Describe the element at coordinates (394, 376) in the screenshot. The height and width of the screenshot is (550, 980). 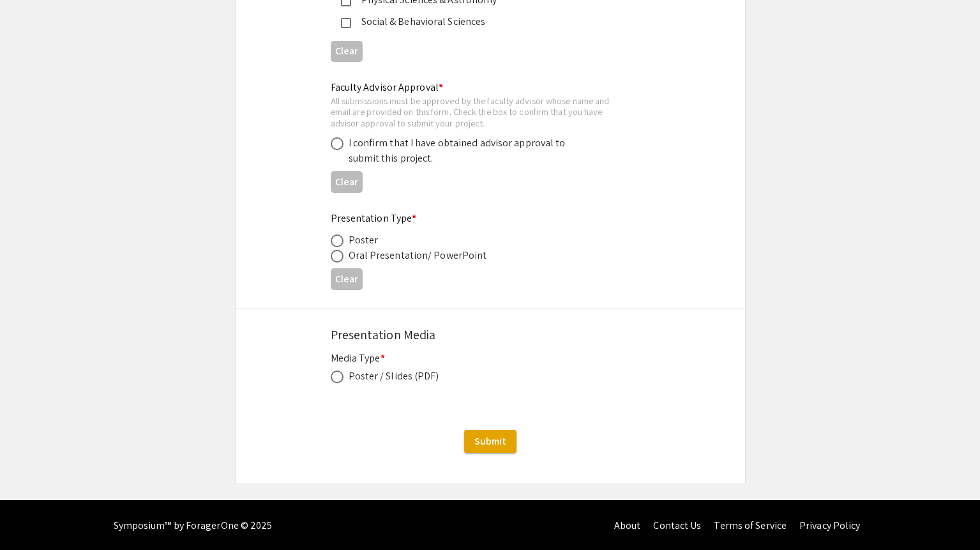
I see `div: Poster / Slides (PDF)` at that location.